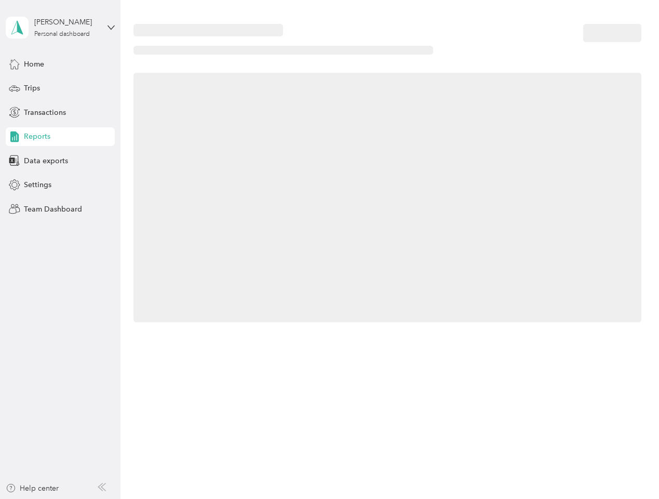 The image size is (659, 499). I want to click on span: Transactions, so click(45, 112).